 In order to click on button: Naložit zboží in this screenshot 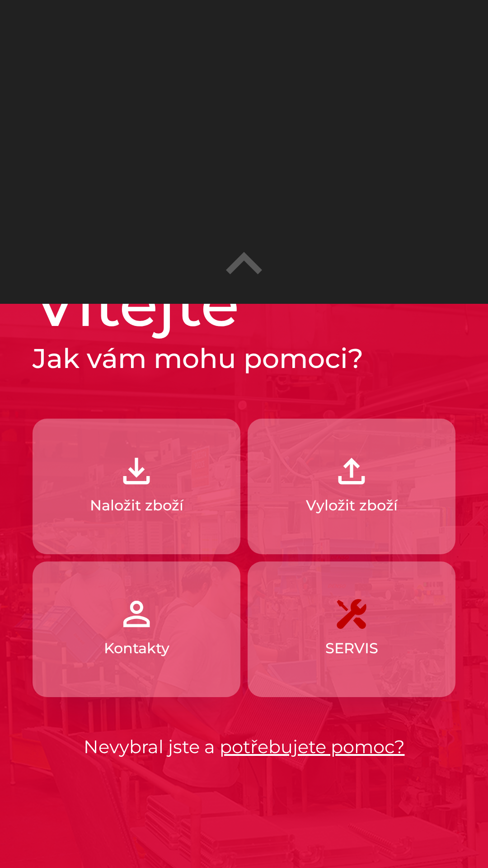, I will do `click(136, 487)`.